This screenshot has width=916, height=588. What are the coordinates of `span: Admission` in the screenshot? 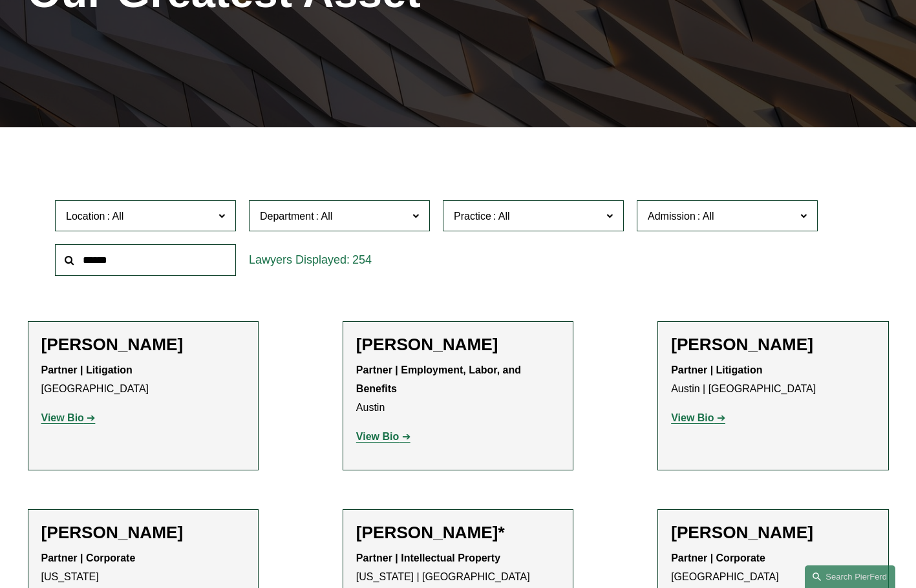 It's located at (671, 216).